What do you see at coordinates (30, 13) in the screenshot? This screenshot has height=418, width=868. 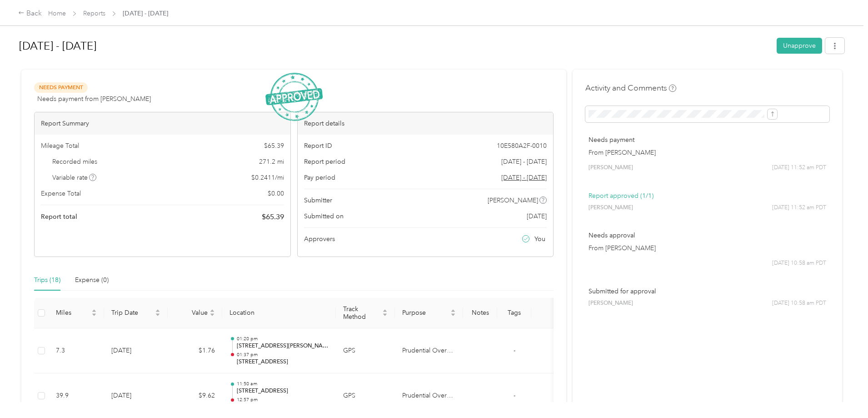 I see `div: Back` at bounding box center [30, 13].